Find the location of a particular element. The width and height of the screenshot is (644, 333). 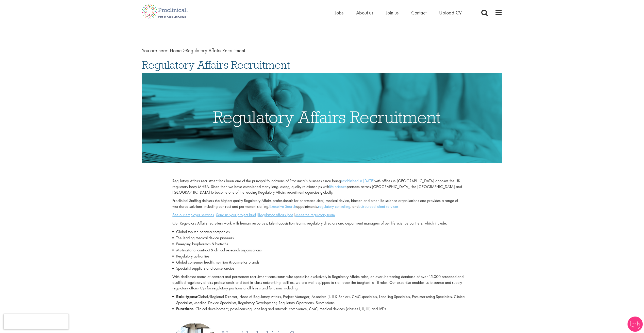

u: See our employer services is located at coordinates (193, 215).